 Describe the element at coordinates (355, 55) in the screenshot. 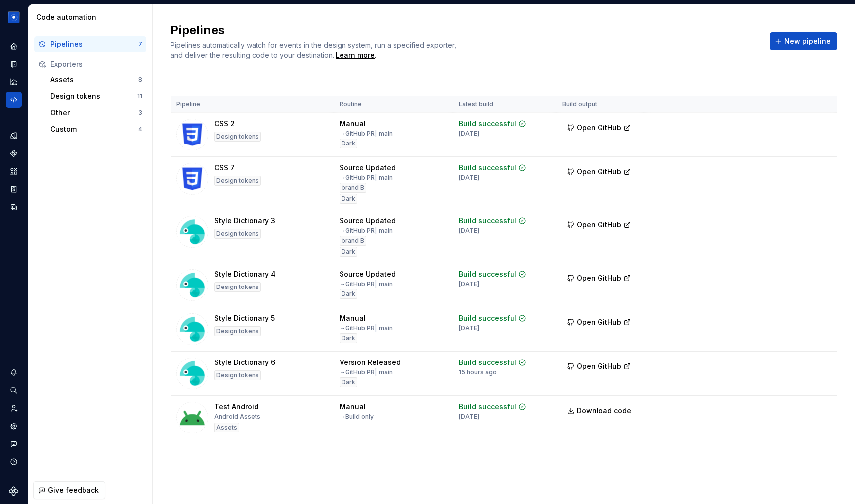

I see `div: Learn more` at that location.